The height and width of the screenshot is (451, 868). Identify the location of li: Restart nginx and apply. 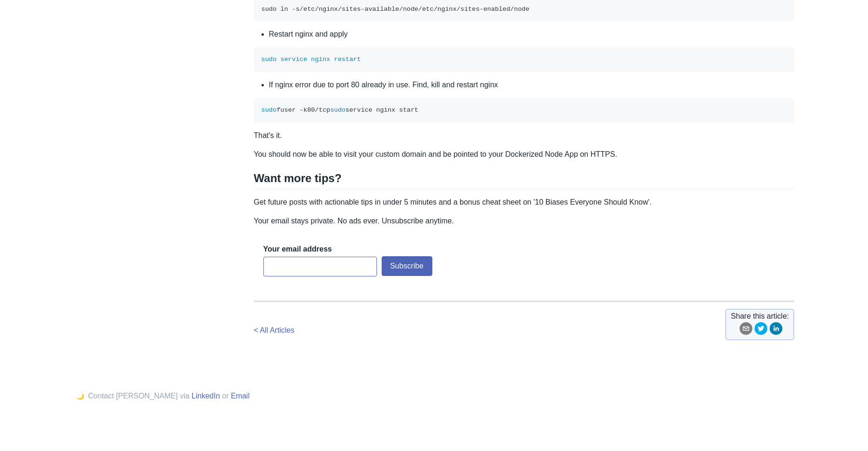
(532, 34).